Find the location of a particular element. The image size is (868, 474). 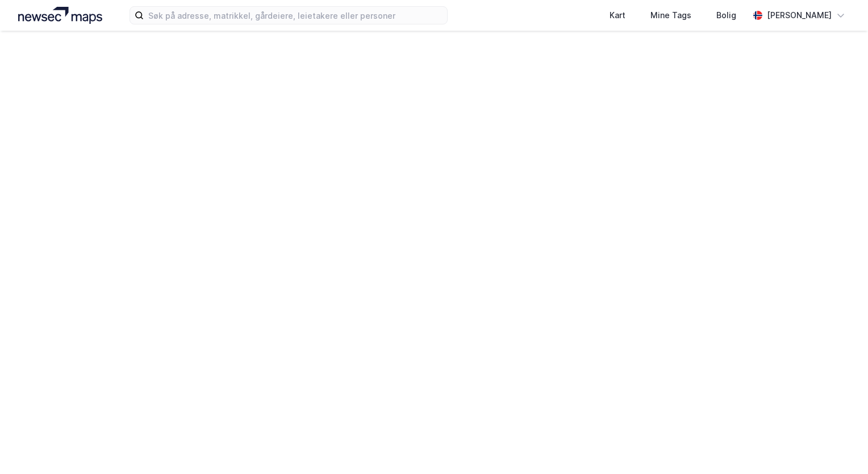

div: Mine Tags is located at coordinates (671, 15).